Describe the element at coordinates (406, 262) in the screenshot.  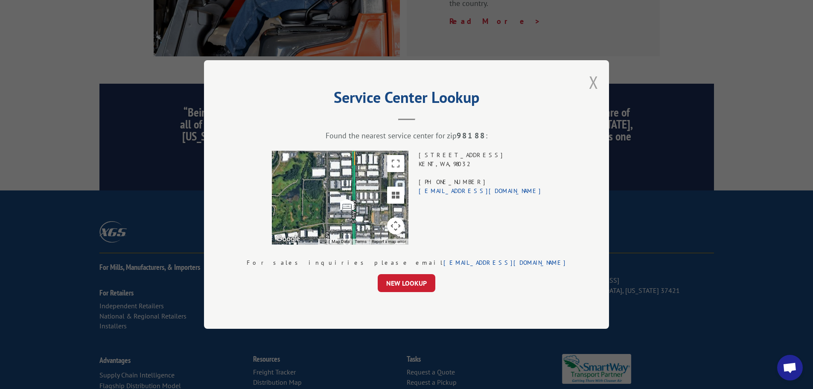
I see `div: For sales inquiries please email` at that location.